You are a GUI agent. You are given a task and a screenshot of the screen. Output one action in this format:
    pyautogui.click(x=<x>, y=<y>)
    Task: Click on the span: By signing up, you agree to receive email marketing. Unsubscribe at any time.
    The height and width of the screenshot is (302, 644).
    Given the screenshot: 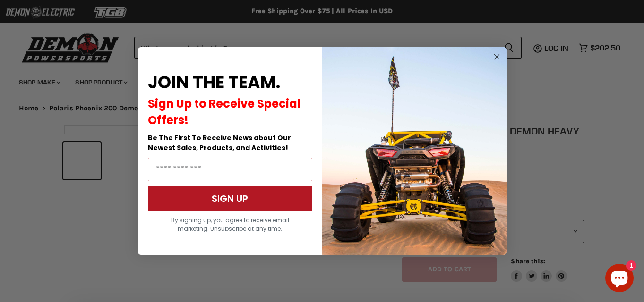 What is the action you would take?
    pyautogui.click(x=230, y=224)
    